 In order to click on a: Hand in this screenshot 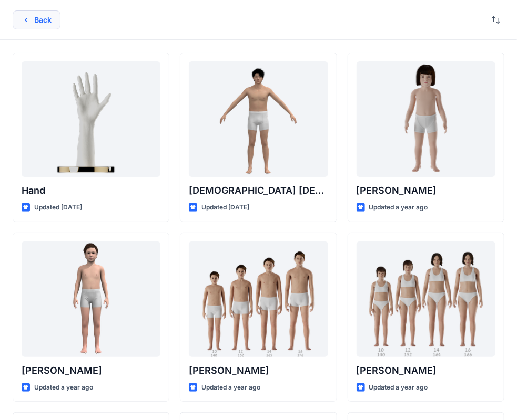, I will do `click(91, 119)`.